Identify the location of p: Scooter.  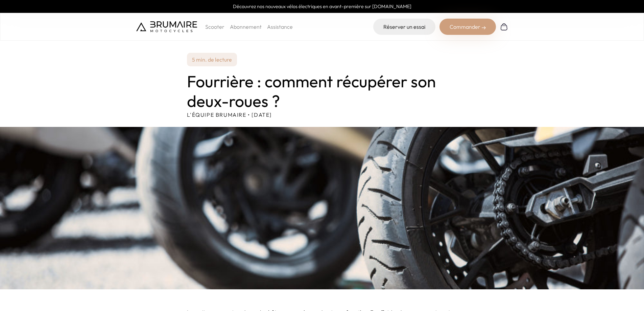
(214, 27).